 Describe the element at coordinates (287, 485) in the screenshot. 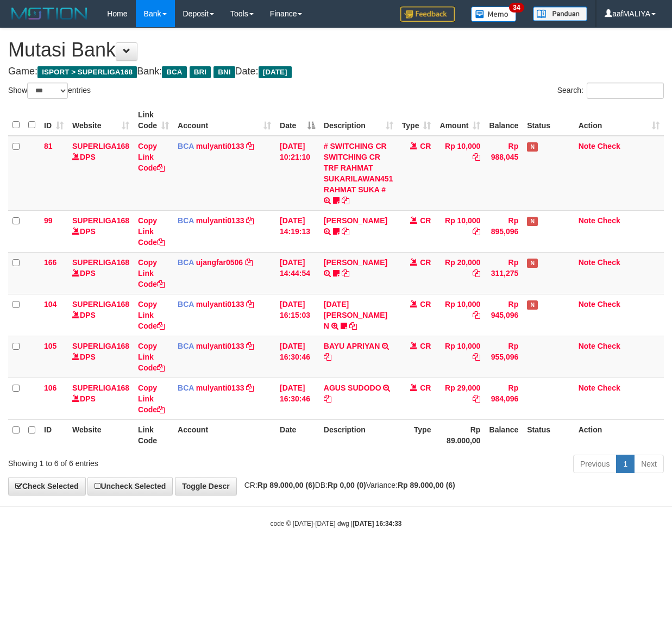

I see `strong: Rp 89.000,00 (6)` at that location.